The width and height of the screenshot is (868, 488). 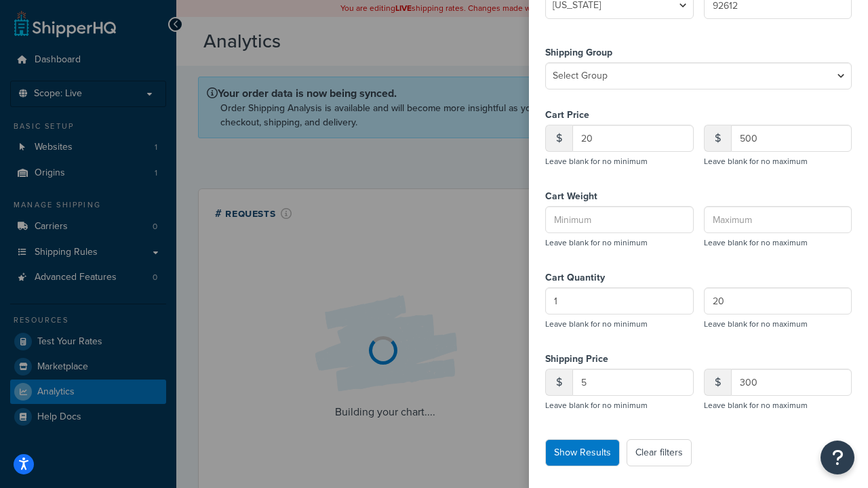 I want to click on button: Show Results, so click(x=582, y=453).